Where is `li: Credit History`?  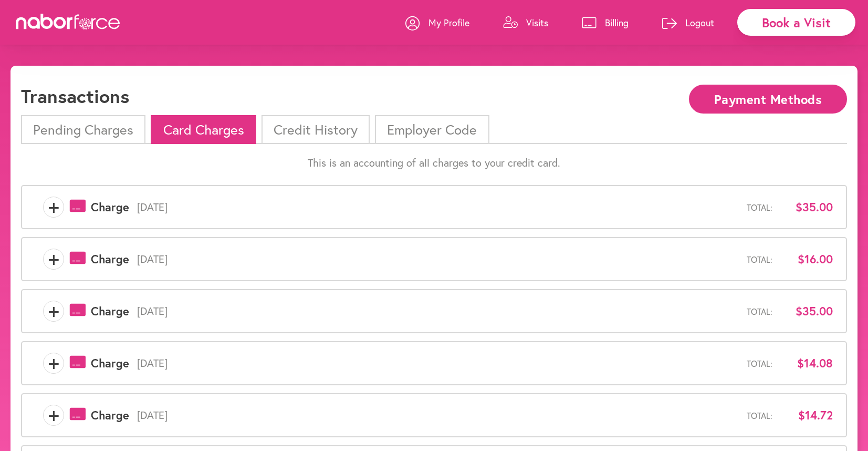
li: Credit History is located at coordinates (316, 129).